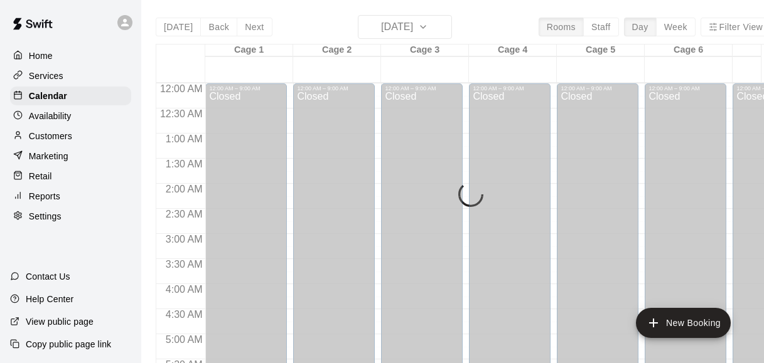  What do you see at coordinates (60, 322) in the screenshot?
I see `p: View public page` at bounding box center [60, 322].